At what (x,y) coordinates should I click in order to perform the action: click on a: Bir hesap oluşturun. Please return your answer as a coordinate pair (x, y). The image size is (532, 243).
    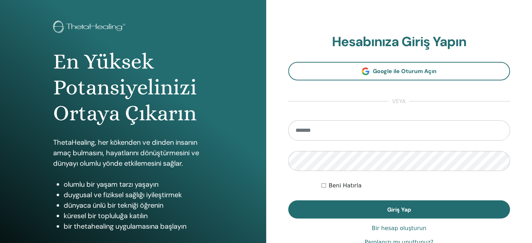
    Looking at the image, I should click on (399, 228).